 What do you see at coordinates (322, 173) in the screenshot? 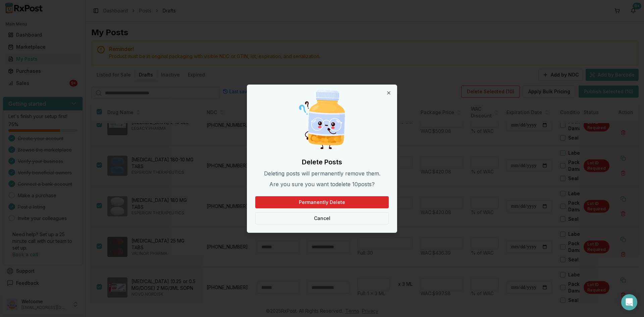
I see `p: Deleting posts will permanently remove them.` at bounding box center [322, 173].